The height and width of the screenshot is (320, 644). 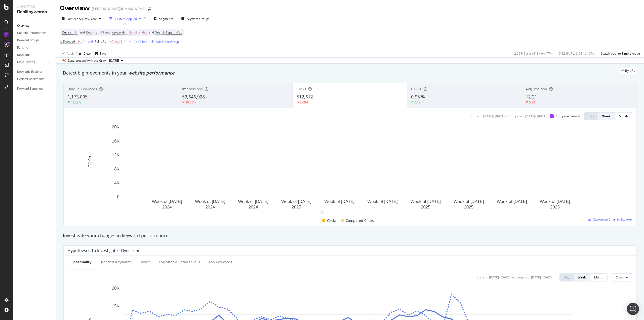 What do you see at coordinates (191, 103) in the screenshot?
I see `div: 20.65%` at bounding box center [191, 103].